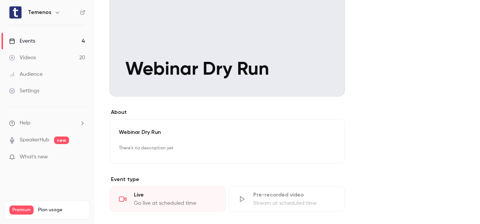 Image resolution: width=480 pixels, height=224 pixels. Describe the element at coordinates (295, 204) in the screenshot. I see `div: Stream at scheduled time` at that location.